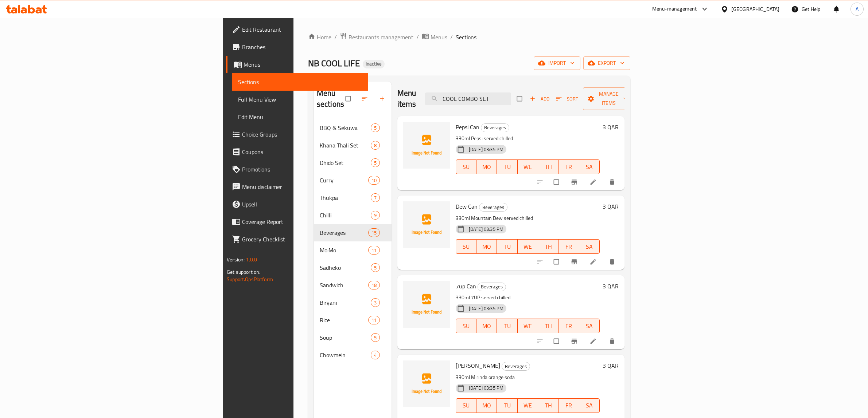 The image size is (868, 418). What do you see at coordinates (590, 247) in the screenshot?
I see `span: SA` at bounding box center [590, 247].